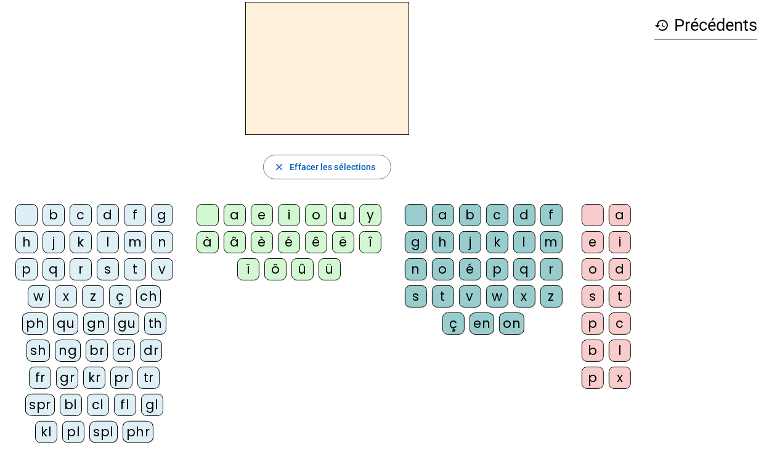  Describe the element at coordinates (279, 167) in the screenshot. I see `mat-icon: close` at that location.